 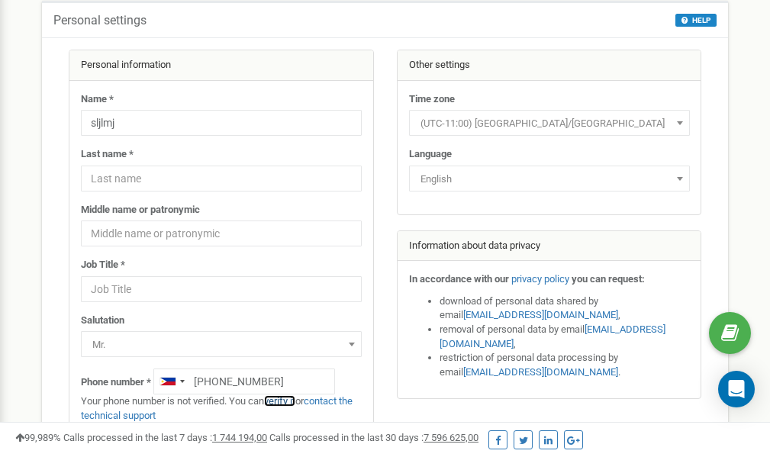 I want to click on span: 99,989%, so click(x=38, y=437).